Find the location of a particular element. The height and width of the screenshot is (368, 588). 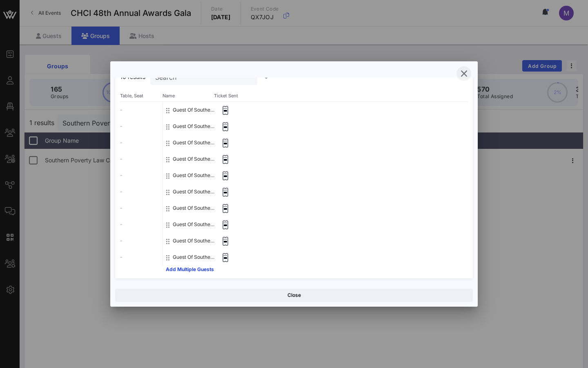

button: Add Multiple Guests is located at coordinates (190, 269).